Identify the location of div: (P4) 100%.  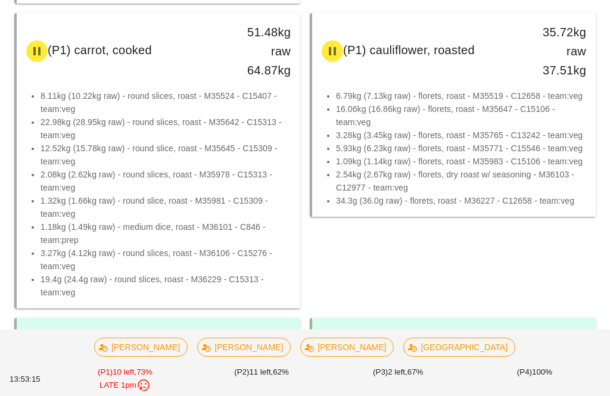
(534, 379).